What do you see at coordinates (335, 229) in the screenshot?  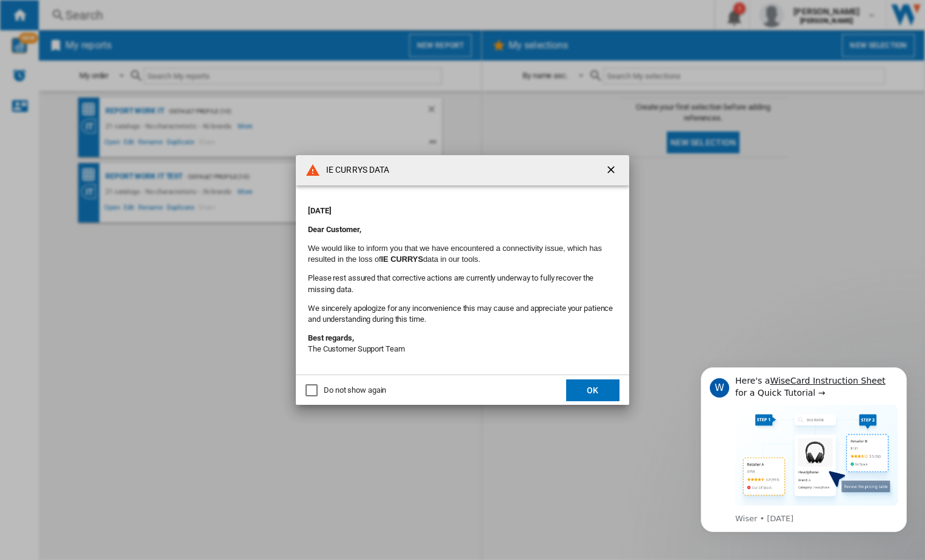 I see `strong: Dear Customer,` at bounding box center [335, 229].